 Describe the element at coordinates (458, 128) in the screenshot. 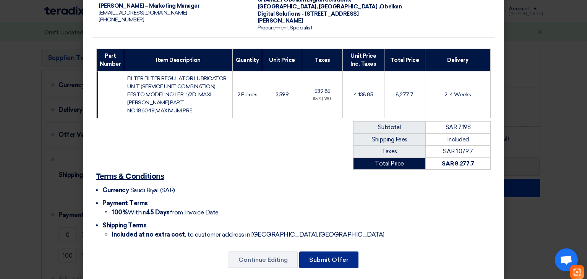

I see `td: SAR 7,198` at that location.